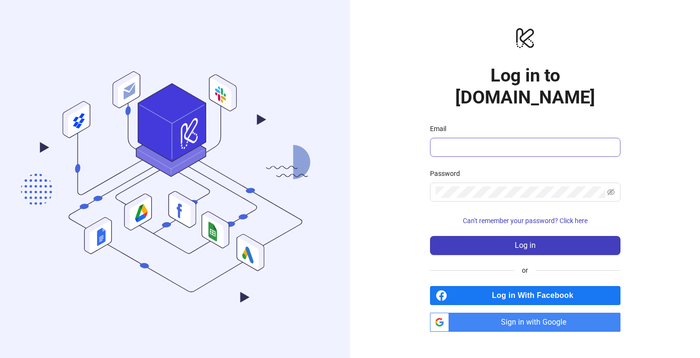  What do you see at coordinates (441, 129) in the screenshot?
I see `label: Email` at bounding box center [441, 129].